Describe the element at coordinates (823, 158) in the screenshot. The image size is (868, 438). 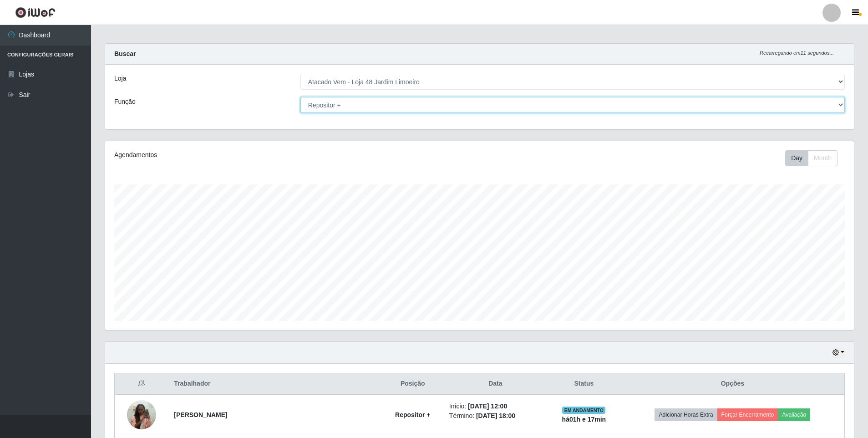
I see `button: Month` at that location.